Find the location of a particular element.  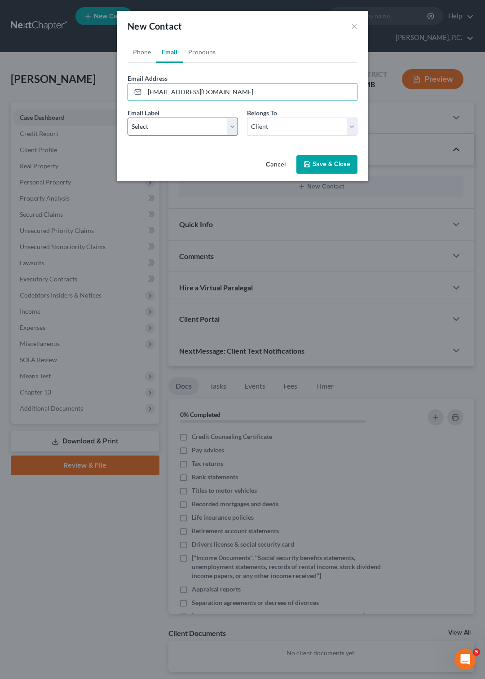

span: 5 is located at coordinates (476, 652).